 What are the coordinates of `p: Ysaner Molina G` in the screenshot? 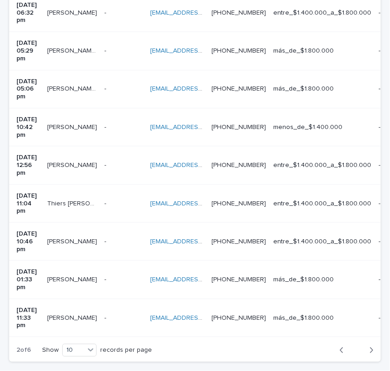 It's located at (73, 278).